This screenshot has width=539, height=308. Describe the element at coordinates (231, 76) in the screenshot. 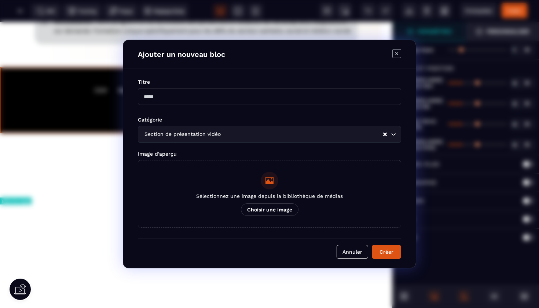

I see `default: Politique de confidentialité` at that location.